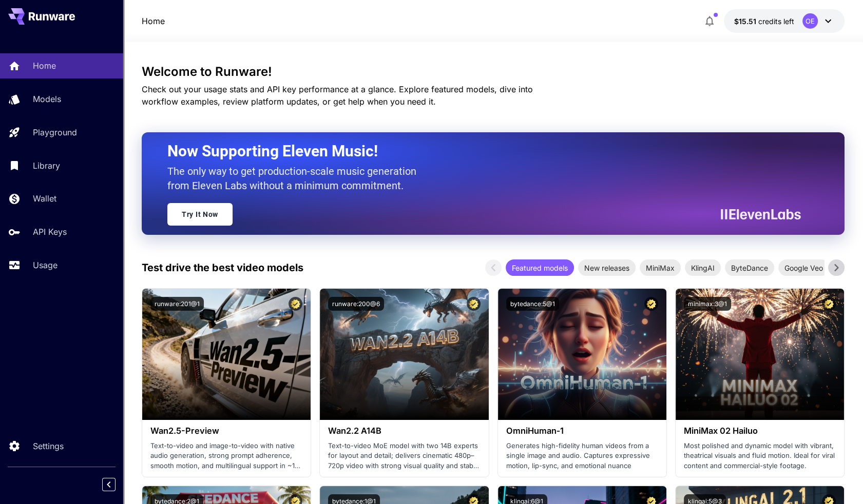 The height and width of the screenshot is (504, 863). I want to click on p: API Keys, so click(50, 231).